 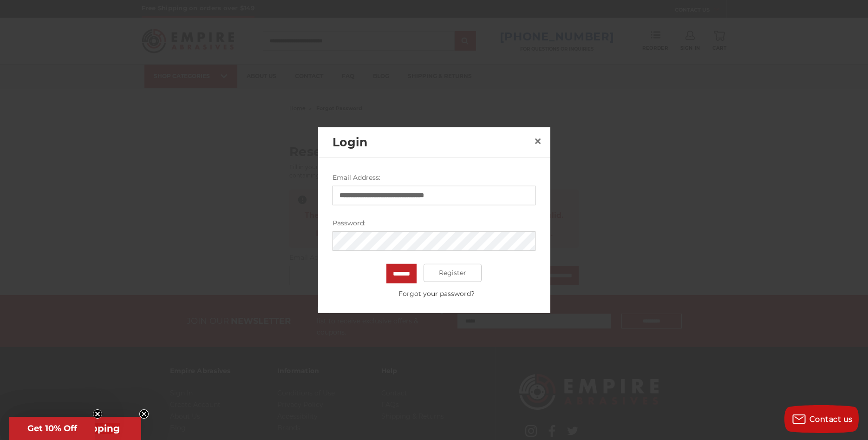 I want to click on label: Email Address:, so click(x=434, y=177).